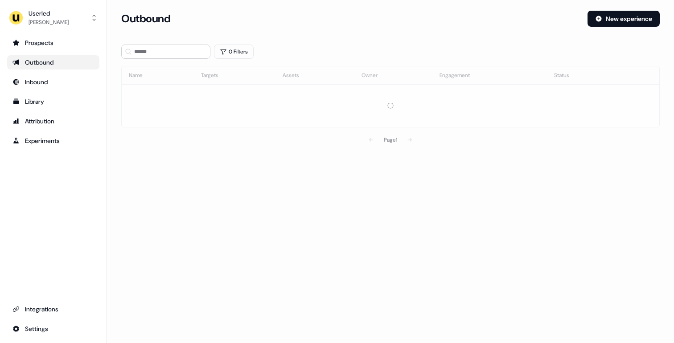 Image resolution: width=674 pixels, height=343 pixels. Describe the element at coordinates (624, 19) in the screenshot. I see `a: New experience` at that location.